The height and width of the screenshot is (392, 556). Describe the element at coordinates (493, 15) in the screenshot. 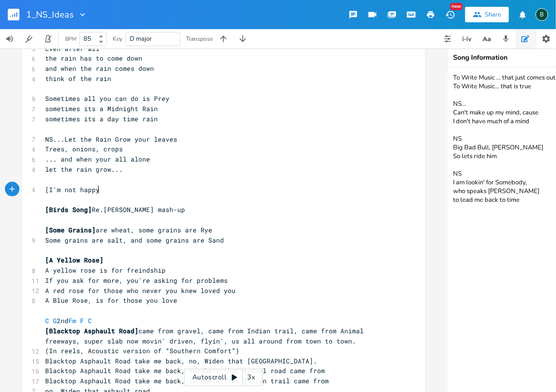

I see `div: Share` at that location.